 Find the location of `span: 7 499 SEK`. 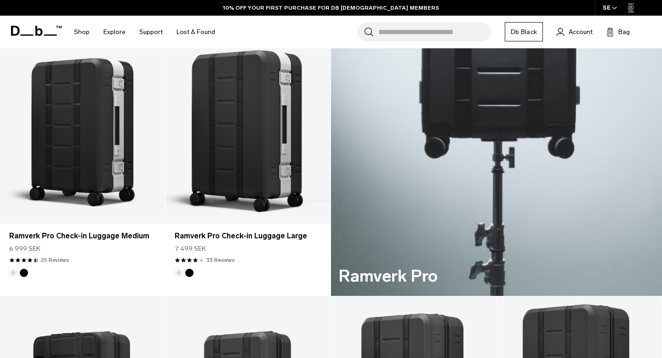

span: 7 499 SEK is located at coordinates (190, 248).